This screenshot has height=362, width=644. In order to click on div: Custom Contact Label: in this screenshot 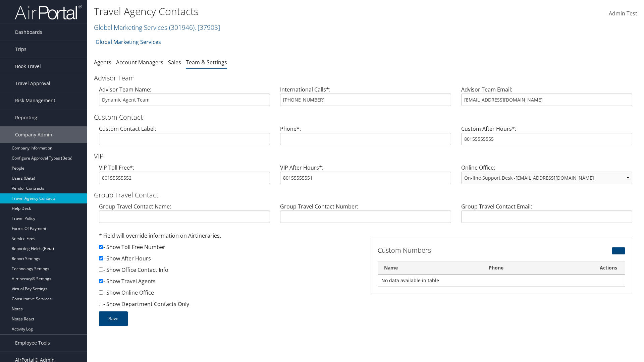, I will do `click(184, 137)`.